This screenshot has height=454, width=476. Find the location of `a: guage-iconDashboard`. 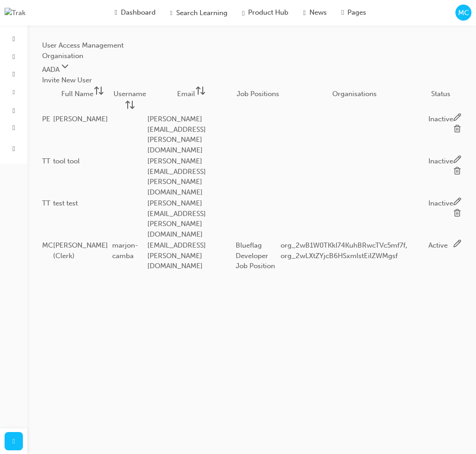

a: guage-iconDashboard is located at coordinates (135, 12).